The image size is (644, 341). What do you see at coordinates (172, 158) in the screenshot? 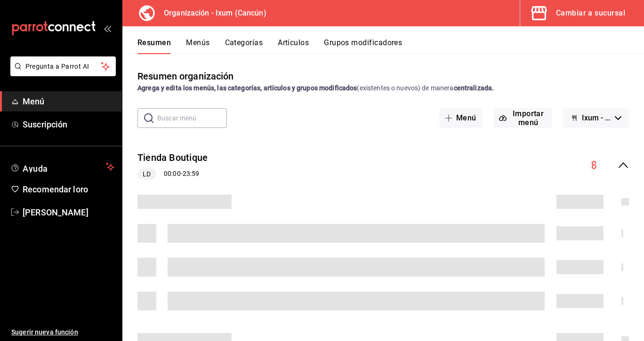
I see `font: Tienda Boutique` at bounding box center [172, 158].